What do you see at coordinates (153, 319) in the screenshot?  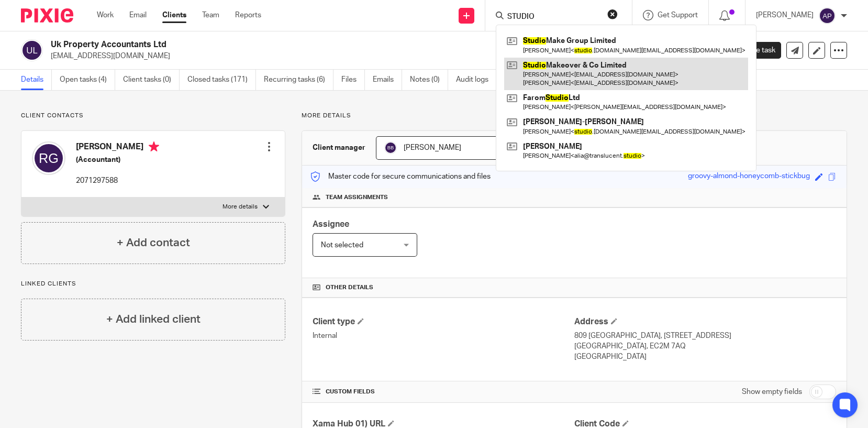 I see `h4: + Add linked client` at bounding box center [153, 319].